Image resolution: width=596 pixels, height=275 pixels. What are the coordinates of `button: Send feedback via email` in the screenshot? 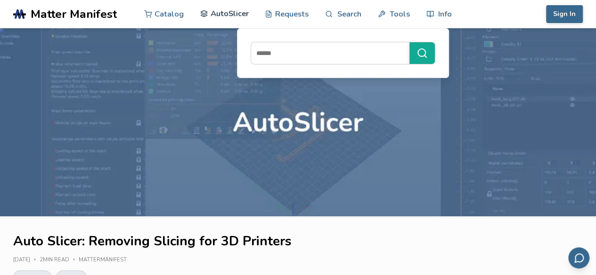 It's located at (578, 258).